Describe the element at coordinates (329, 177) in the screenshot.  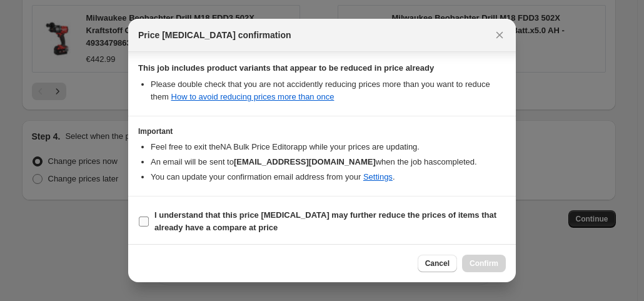
I see `li: You can update your confirmation email address from your .` at that location.